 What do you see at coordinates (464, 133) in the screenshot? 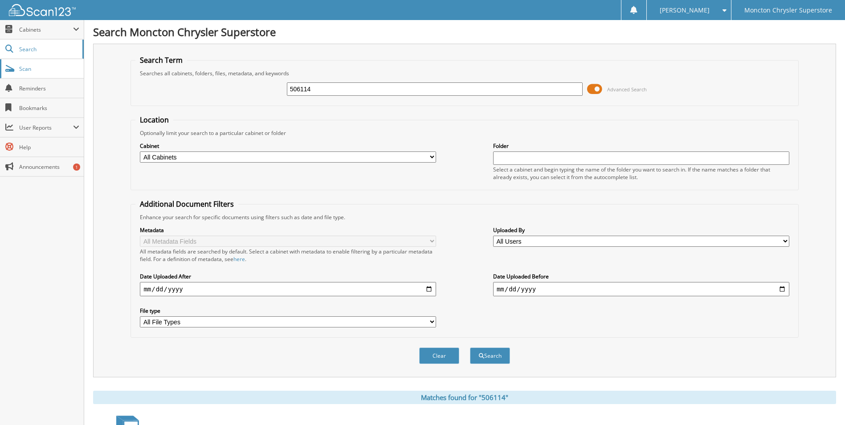
I see `div: Optionally limit your search to a particular cabinet or folder` at bounding box center [464, 133].